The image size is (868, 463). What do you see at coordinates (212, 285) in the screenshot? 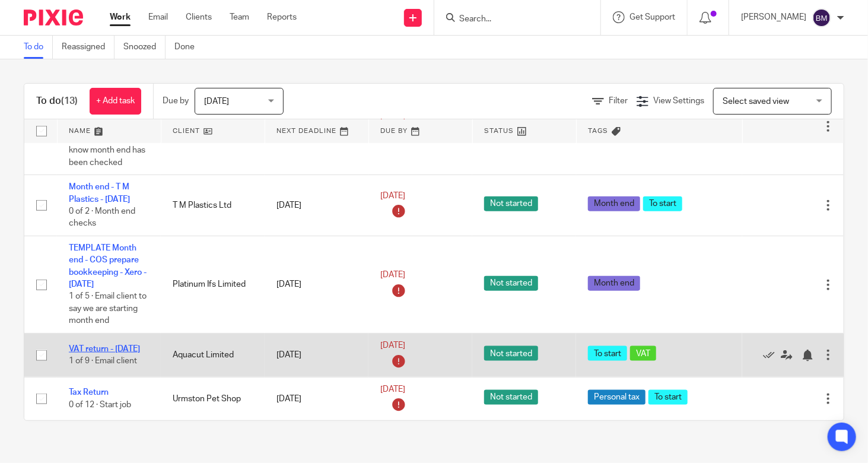
I see `td: Platinum Ifs Limited` at bounding box center [212, 285].